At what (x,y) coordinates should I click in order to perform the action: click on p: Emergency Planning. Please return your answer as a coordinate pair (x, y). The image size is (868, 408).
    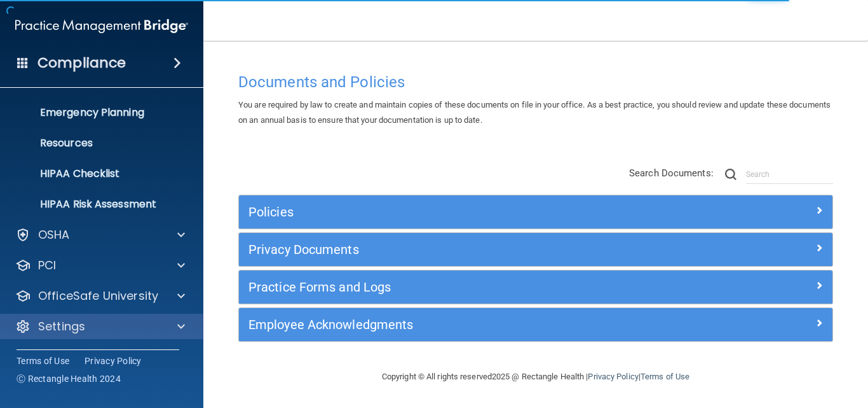
    Looking at the image, I should click on (94, 113).